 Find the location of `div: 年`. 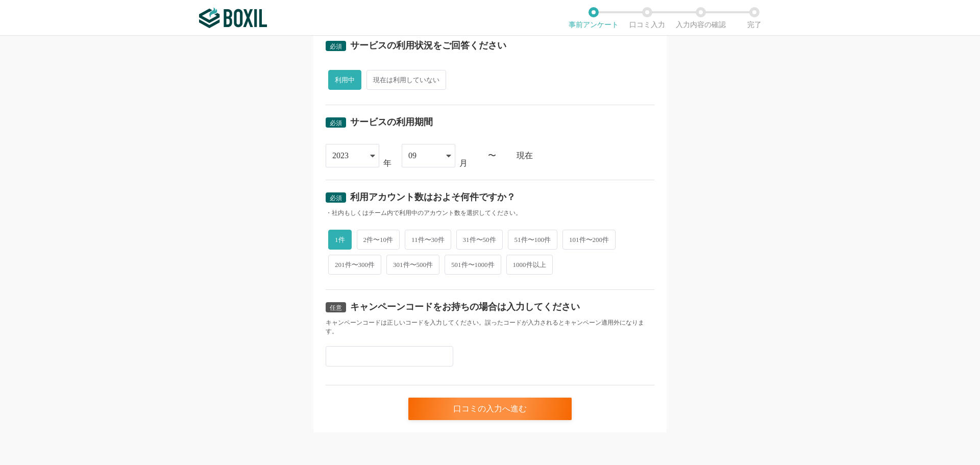

div: 年 is located at coordinates (387, 163).